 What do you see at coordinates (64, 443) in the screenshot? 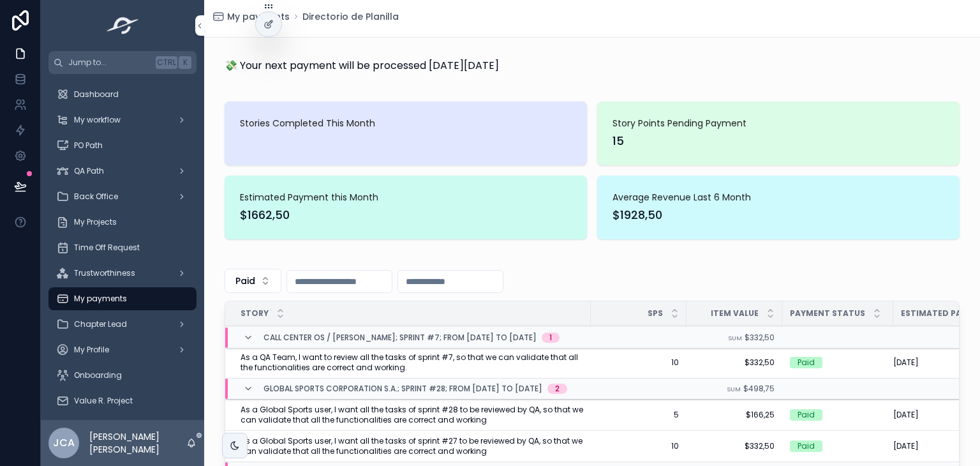
I see `span: JCA` at bounding box center [64, 443].